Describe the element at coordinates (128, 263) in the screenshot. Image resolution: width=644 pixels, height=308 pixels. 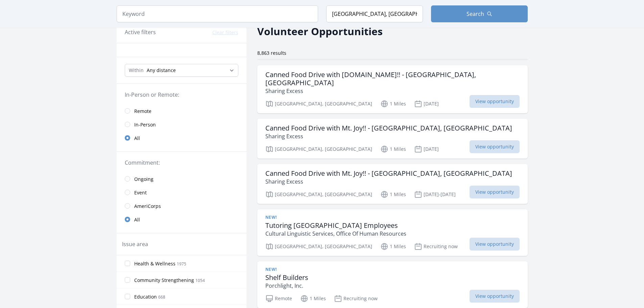
I see `input: Health & Wellness 1975` at that location.